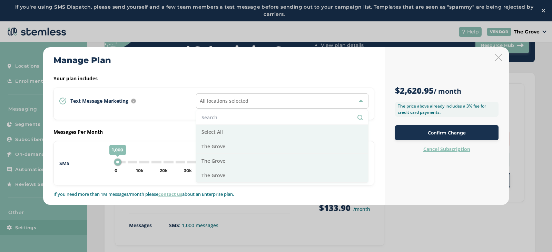 The height and width of the screenshot is (252, 552). I want to click on label: SMS, so click(83, 163).